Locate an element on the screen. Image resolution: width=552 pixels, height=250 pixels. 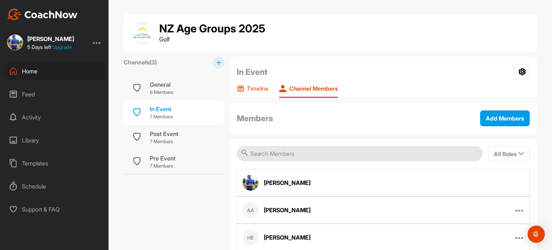
p: Golf is located at coordinates (212, 39).